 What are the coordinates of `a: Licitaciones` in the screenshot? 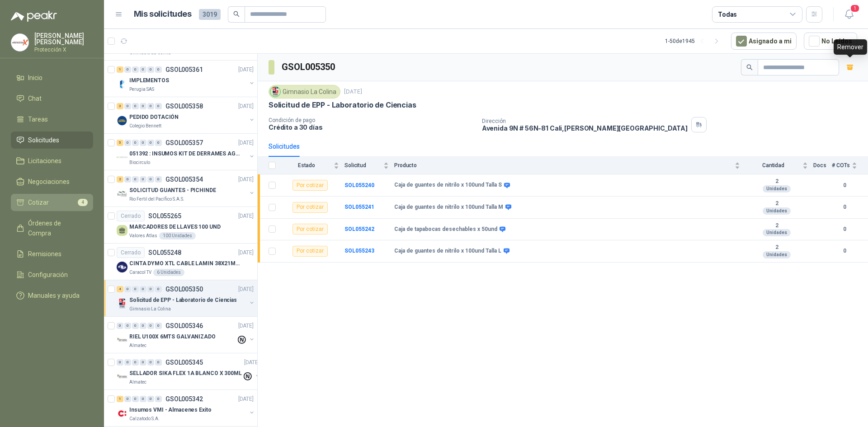 It's located at (52, 161).